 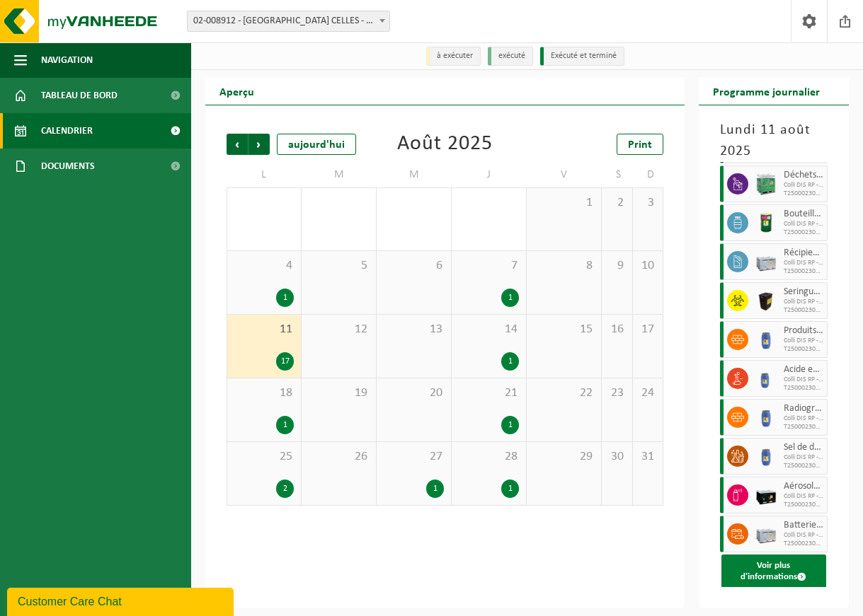 I want to click on div: Customer Care Chat, so click(x=113, y=17).